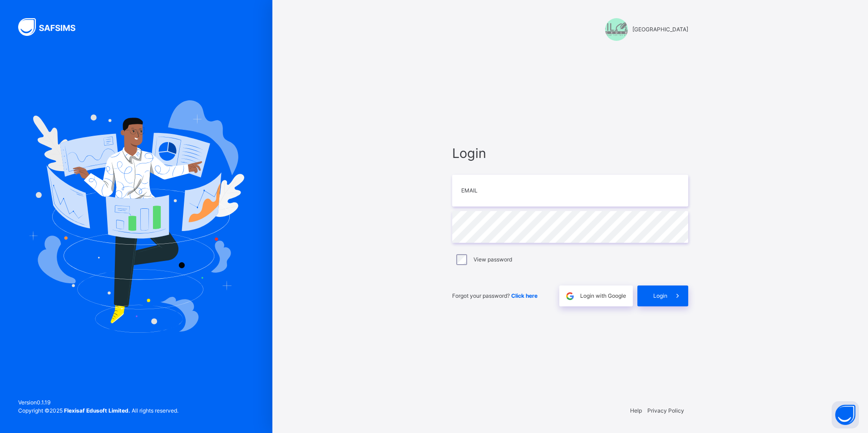  What do you see at coordinates (98, 402) in the screenshot?
I see `span: Version 0.1.19` at bounding box center [98, 402].